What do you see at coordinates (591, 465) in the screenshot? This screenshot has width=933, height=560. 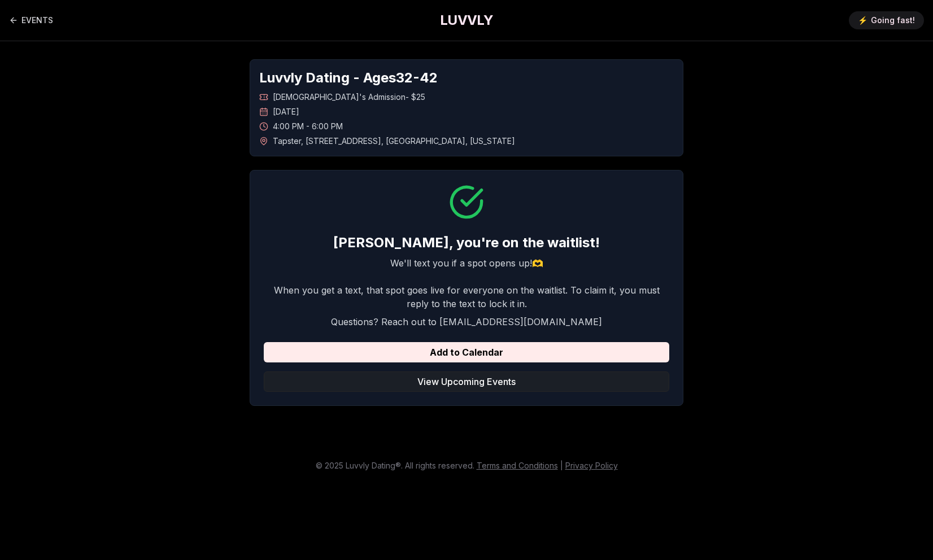 I see `a: Privacy Policy` at bounding box center [591, 465].